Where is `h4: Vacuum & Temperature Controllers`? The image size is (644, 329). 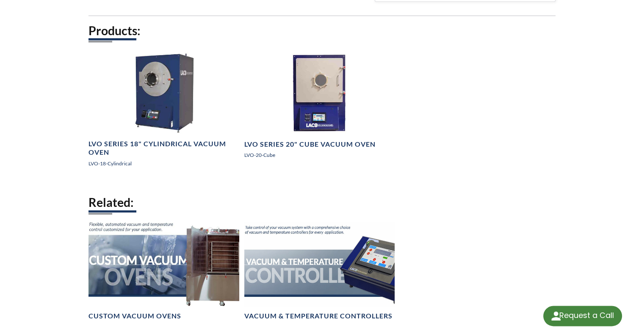
h4: Vacuum & Temperature Controllers is located at coordinates (318, 316).